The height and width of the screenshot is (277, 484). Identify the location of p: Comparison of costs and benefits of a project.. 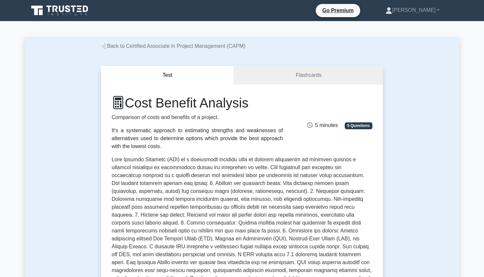
(197, 117).